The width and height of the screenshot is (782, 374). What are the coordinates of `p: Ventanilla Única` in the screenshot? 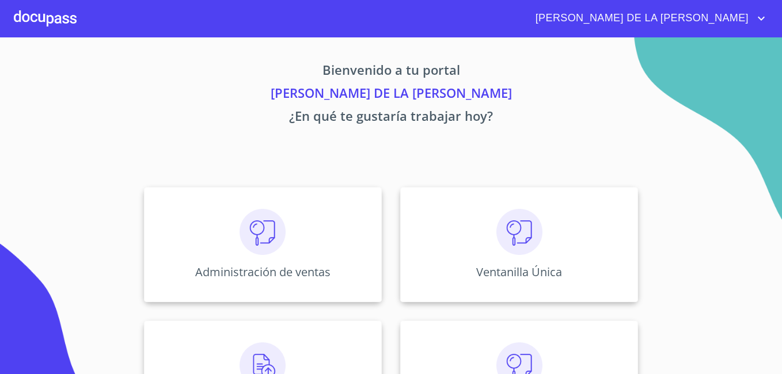 It's located at (519, 272).